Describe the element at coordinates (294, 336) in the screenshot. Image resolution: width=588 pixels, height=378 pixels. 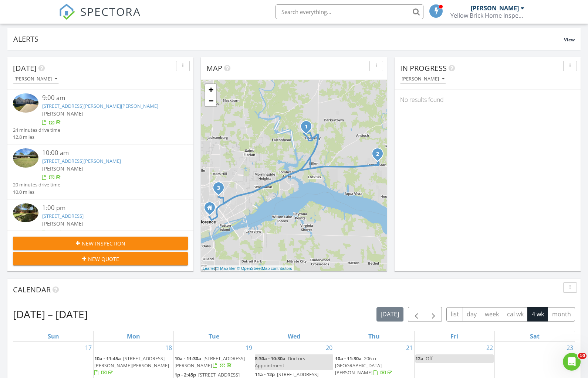
I see `a: Wednesday` at that location.